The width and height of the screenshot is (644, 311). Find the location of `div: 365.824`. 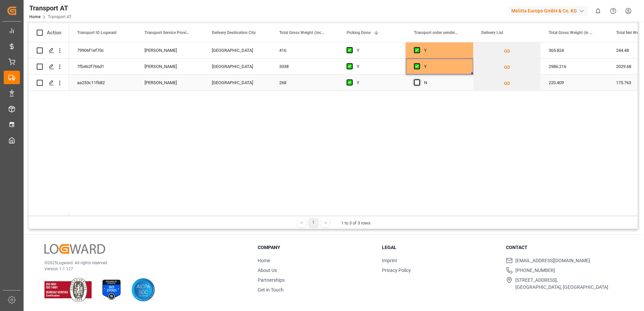

div: 365.824 is located at coordinates (574, 50).